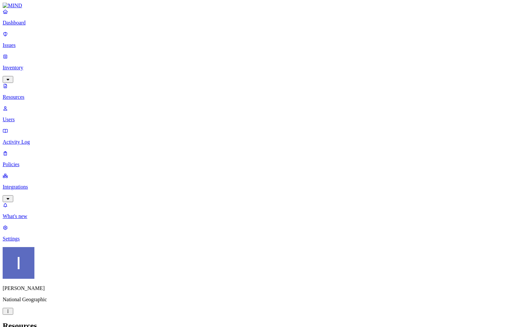 This screenshot has width=524, height=327. Describe the element at coordinates (262, 17) in the screenshot. I see `a: Dashboard` at that location.